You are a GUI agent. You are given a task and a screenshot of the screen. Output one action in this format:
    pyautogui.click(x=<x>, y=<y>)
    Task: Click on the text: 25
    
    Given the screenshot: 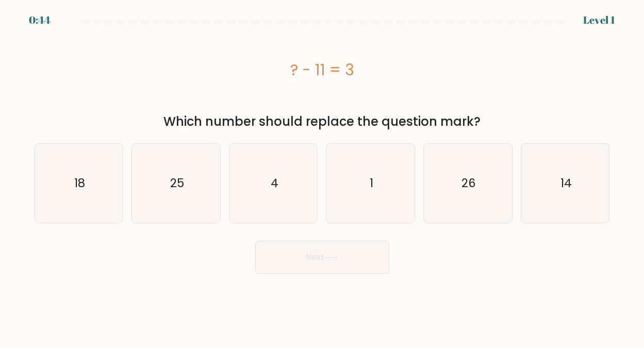 What is the action you would take?
    pyautogui.click(x=177, y=183)
    